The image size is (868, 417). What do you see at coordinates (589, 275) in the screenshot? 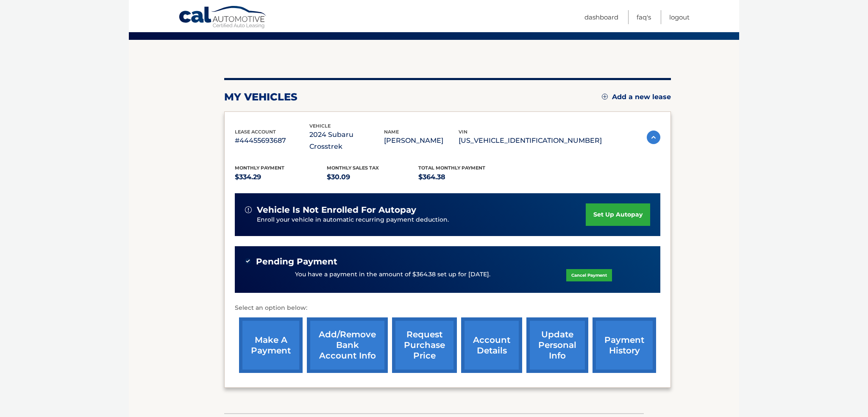
I see `a: Cancel Payment` at bounding box center [589, 275].